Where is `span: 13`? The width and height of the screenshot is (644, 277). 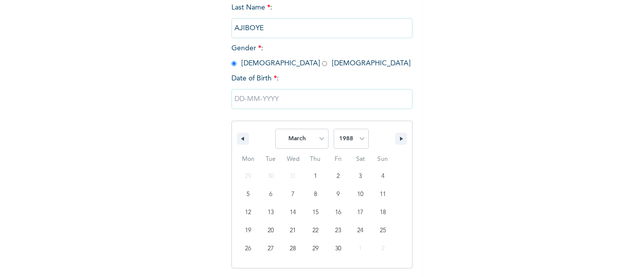 span: 13 is located at coordinates (271, 213).